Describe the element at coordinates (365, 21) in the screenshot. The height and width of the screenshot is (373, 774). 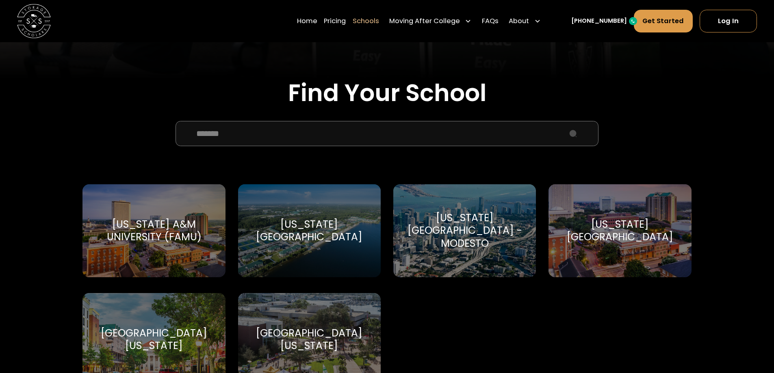
I see `a: Schools` at that location.